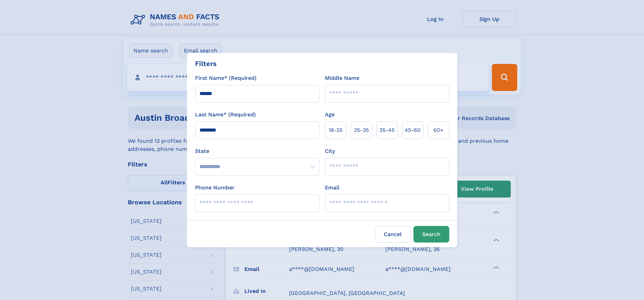  I want to click on span: 60+, so click(438, 130).